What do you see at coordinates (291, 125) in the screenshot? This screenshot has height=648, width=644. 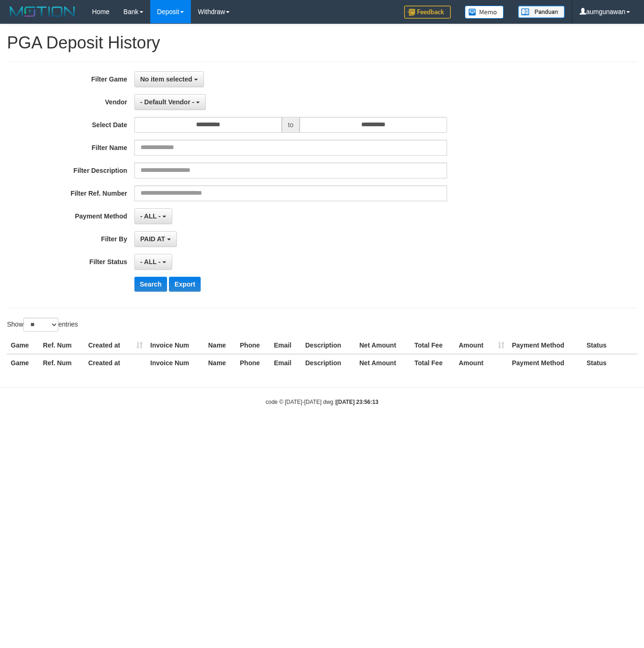 I see `span: to` at bounding box center [291, 125].